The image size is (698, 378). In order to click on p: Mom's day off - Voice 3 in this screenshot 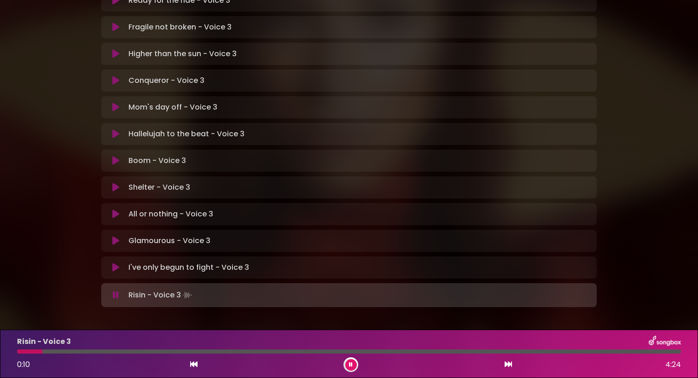, I will do `click(173, 107)`.